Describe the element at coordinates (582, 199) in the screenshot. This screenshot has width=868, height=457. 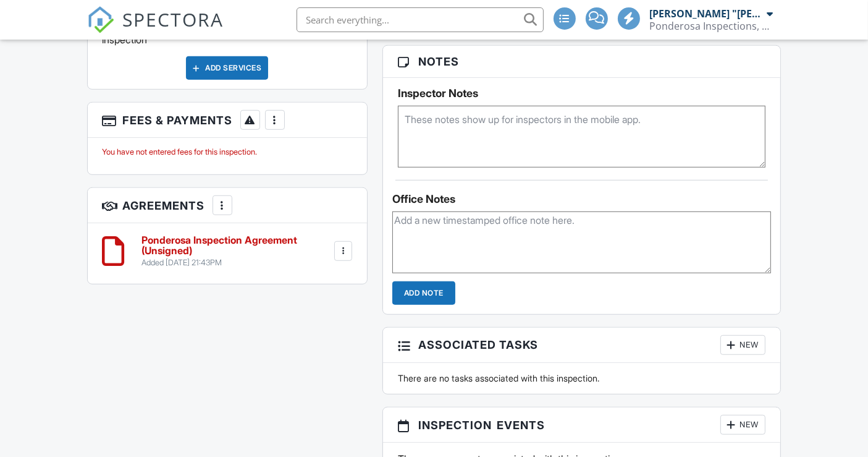
I see `div: Office Notes` at that location.